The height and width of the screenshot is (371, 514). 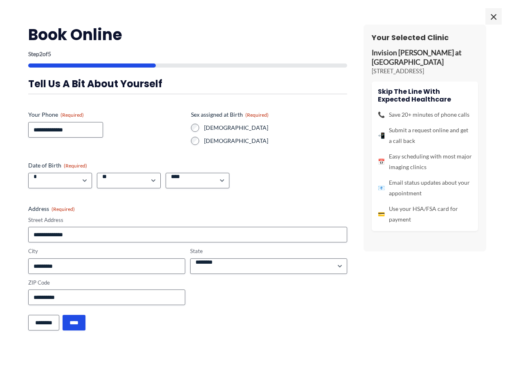 I want to click on span: 5, so click(x=49, y=54).